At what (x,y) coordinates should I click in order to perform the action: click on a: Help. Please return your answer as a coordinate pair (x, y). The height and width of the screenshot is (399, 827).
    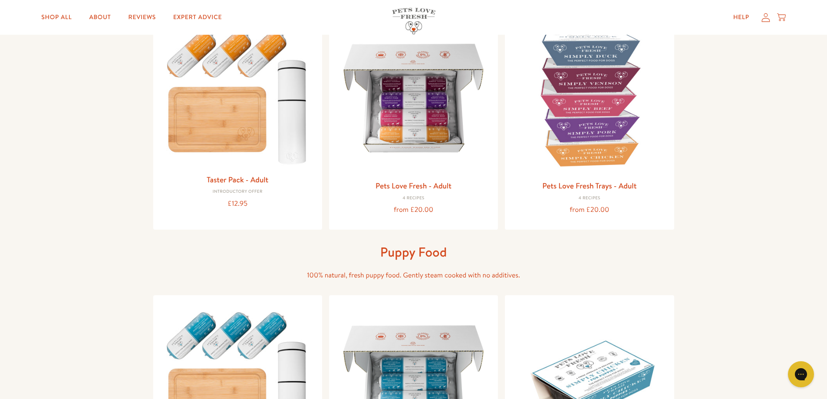
    Looking at the image, I should click on (741, 17).